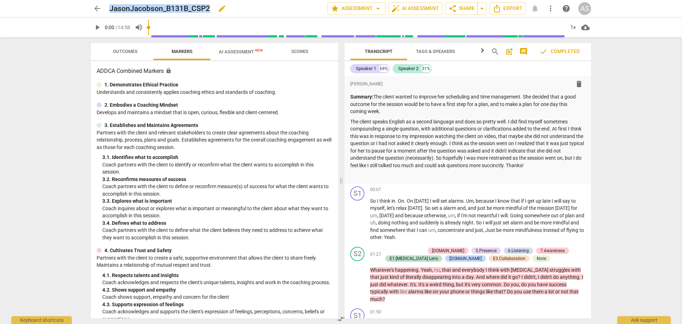  What do you see at coordinates (97, 27) in the screenshot?
I see `button: Play` at bounding box center [97, 27].